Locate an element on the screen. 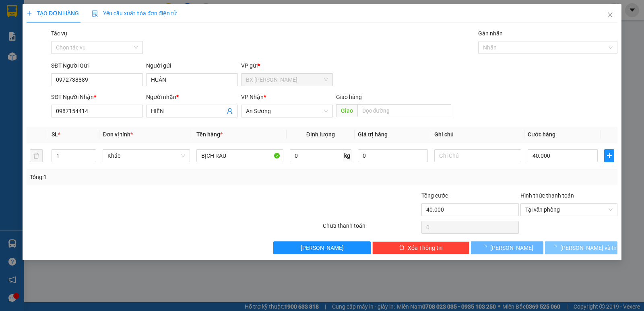  button: Close is located at coordinates (610, 15).